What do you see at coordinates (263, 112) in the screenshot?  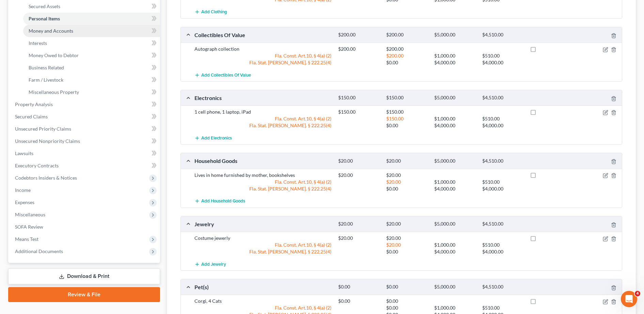 I see `div: 1 cell phone, 1 laptop, iPad` at bounding box center [263, 112].